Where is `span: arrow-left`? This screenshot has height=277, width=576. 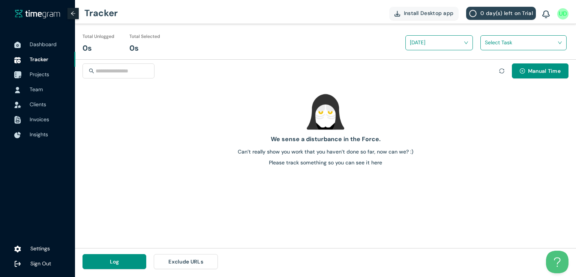 span: arrow-left is located at coordinates (73, 14).